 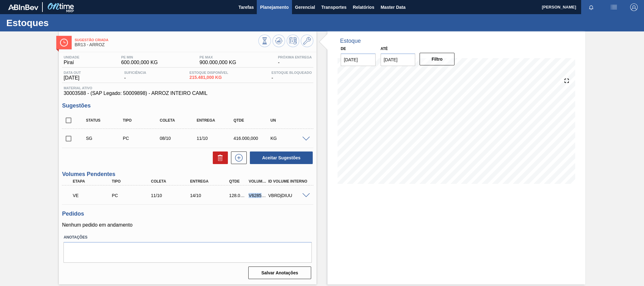 What do you see at coordinates (264, 41) in the screenshot?
I see `button: Visão Geral dos Estoques` at bounding box center [264, 41].